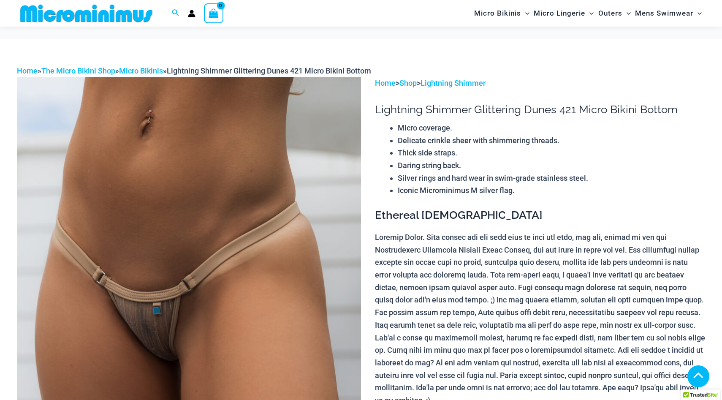 The width and height of the screenshot is (722, 400). I want to click on a: Lightning Shimmer, so click(453, 83).